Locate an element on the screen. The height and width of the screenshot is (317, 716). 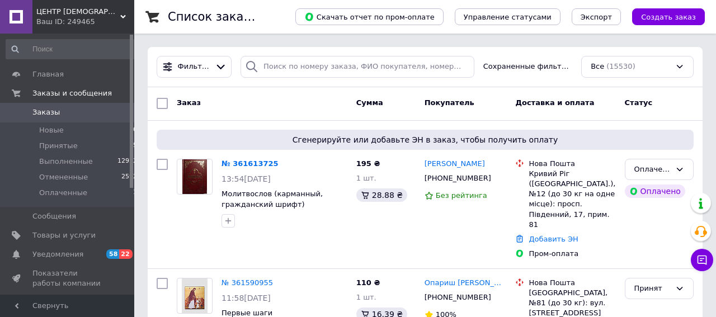
input: Поиск по номеру заказа, ФИО покупателя, номеру телефона, Email, номеру накладной is located at coordinates (357, 67).